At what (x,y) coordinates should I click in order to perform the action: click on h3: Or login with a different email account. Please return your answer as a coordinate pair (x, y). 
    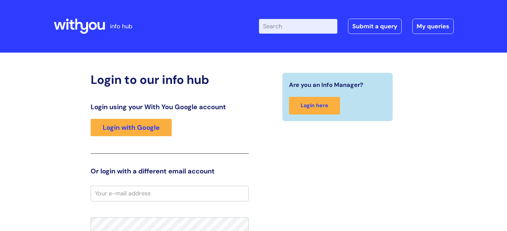
    Looking at the image, I should click on (170, 171).